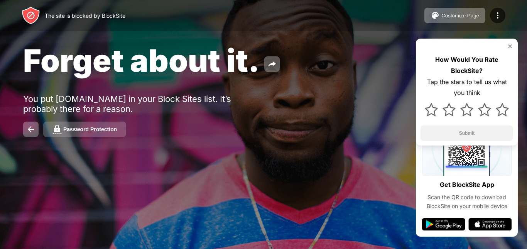  What do you see at coordinates (490, 224) in the screenshot?
I see `img: app-store.svg` at bounding box center [490, 224].